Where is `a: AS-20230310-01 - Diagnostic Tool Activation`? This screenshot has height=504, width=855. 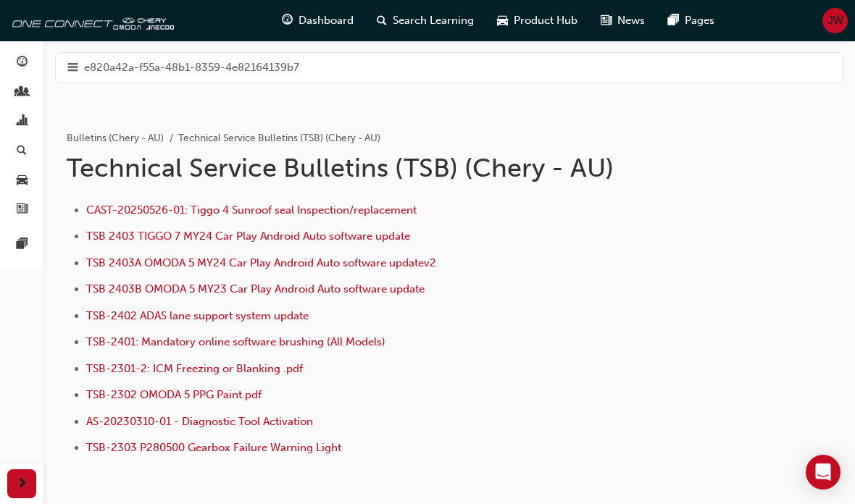 a: AS-20230310-01 - Diagnostic Tool Activation is located at coordinates (199, 422).